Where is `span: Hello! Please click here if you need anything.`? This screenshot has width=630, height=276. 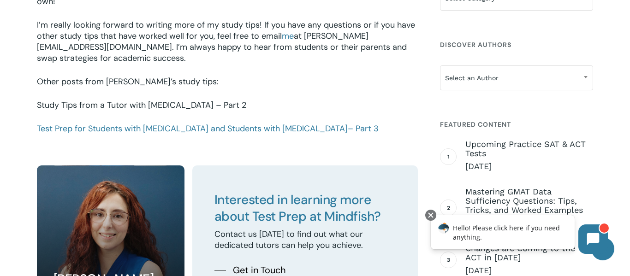 span: Hello! Please click here if you need anything. is located at coordinates (85, 24).